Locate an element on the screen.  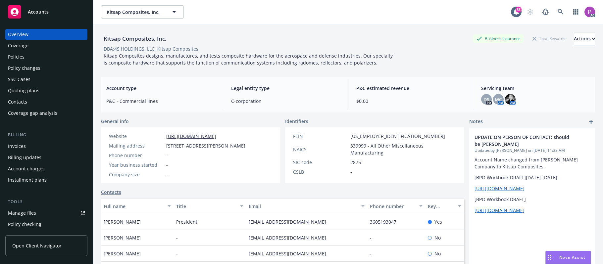
div: Policies is located at coordinates (16, 57).